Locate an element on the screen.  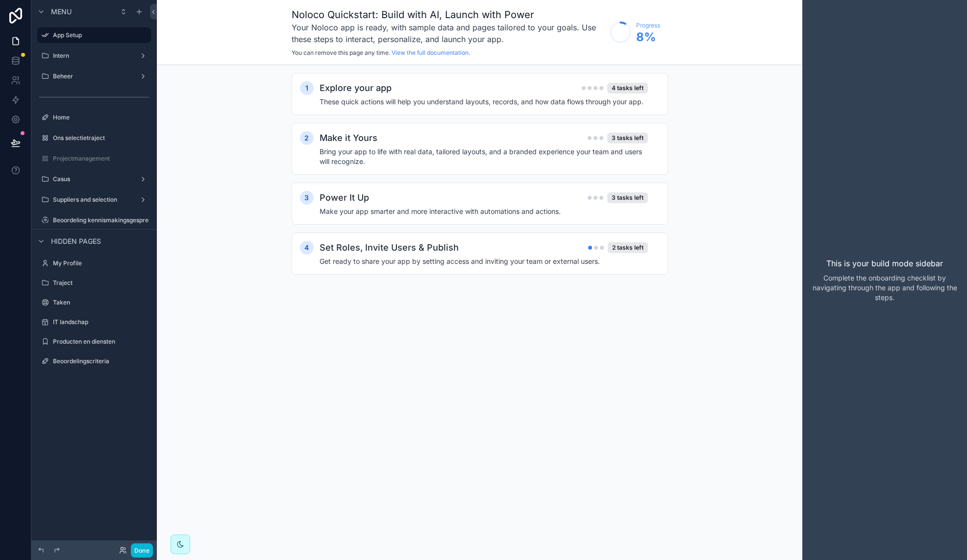
label: Beheer is located at coordinates (94, 76).